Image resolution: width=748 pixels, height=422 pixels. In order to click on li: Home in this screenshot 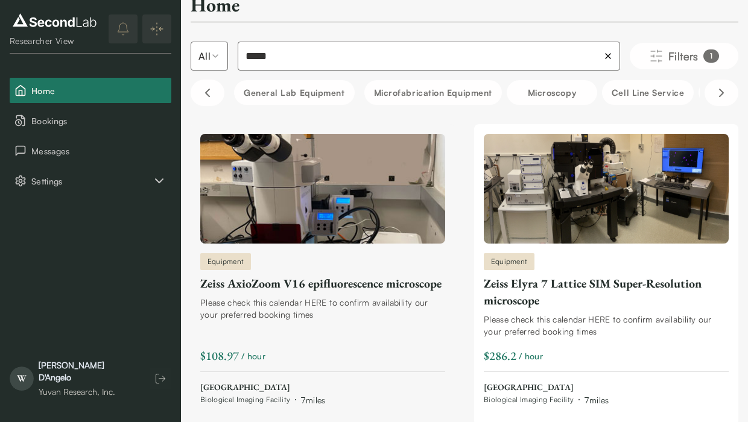, I will do `click(90, 90)`.